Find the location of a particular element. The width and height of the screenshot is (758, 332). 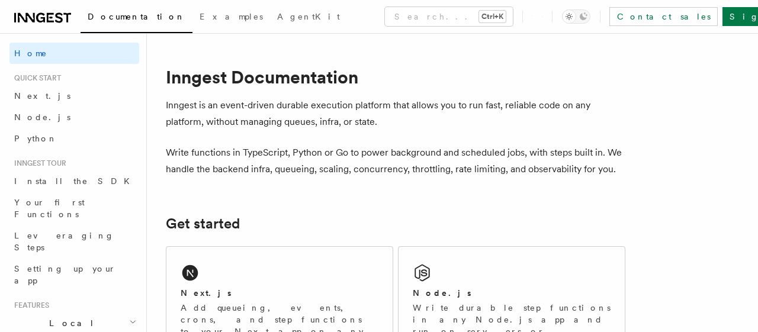

a: Leveraging Steps is located at coordinates (74, 242).